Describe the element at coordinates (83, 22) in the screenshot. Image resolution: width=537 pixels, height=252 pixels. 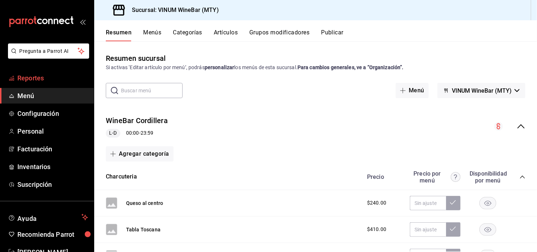
I see `button: open_drawer_menu` at that location.